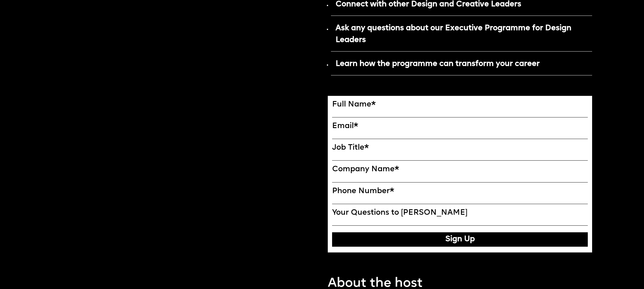 The image size is (644, 289). I want to click on button: Sign Up, so click(460, 239).